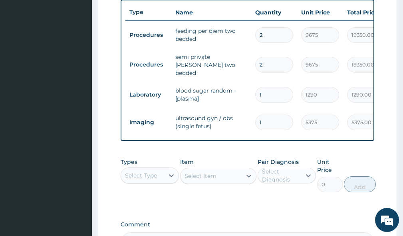 The image size is (403, 236). Describe the element at coordinates (278, 162) in the screenshot. I see `label: Pair Diagnosis` at that location.